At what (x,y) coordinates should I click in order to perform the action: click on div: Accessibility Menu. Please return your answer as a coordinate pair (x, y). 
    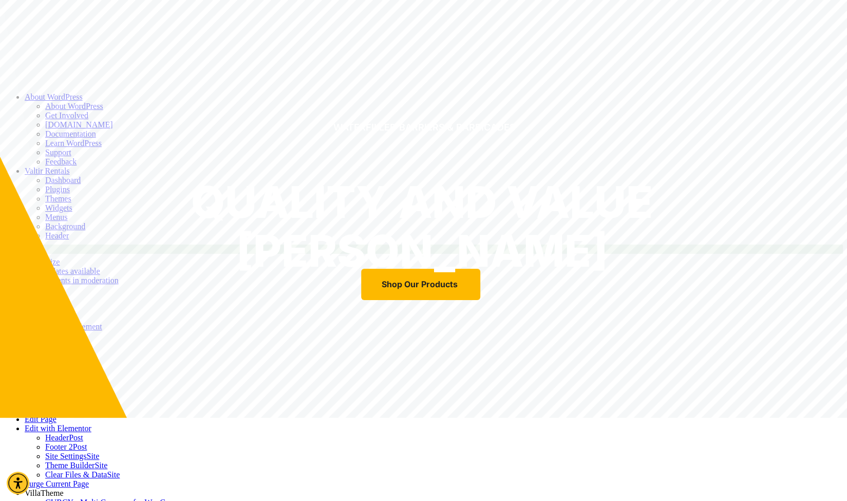
    Looking at the image, I should click on (18, 483).